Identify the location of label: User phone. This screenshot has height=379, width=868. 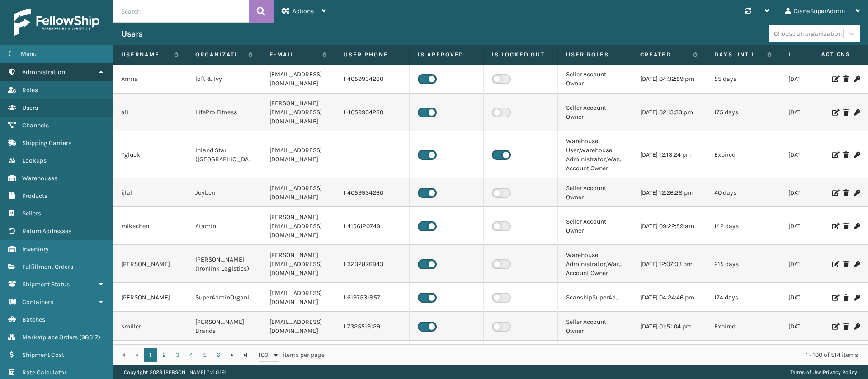
(372, 55).